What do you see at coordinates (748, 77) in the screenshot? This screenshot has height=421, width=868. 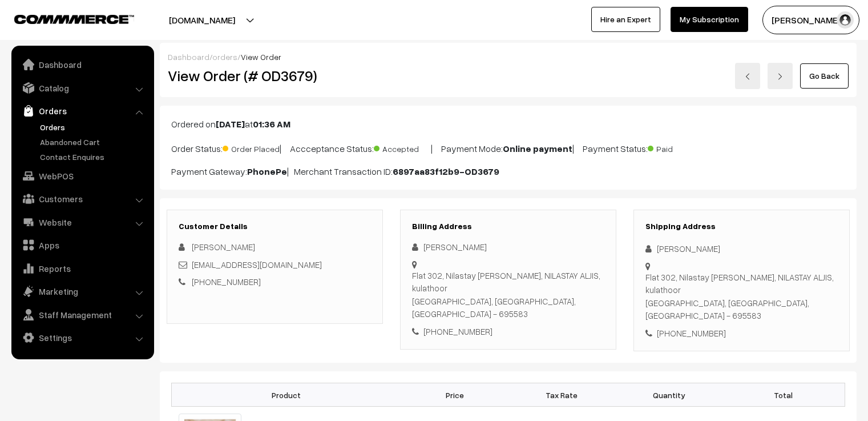 I see `img: left-arrow.png` at bounding box center [748, 77].